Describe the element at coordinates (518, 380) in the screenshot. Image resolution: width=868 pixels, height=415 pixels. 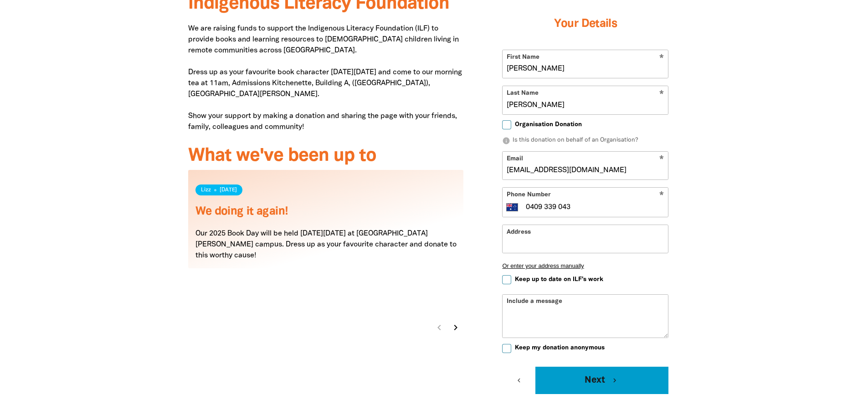
I see `button: chevron_left` at that location.